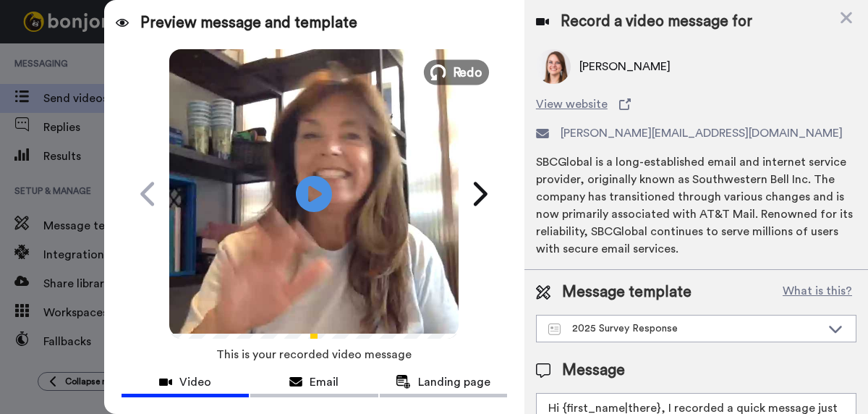 The width and height of the screenshot is (868, 414). What do you see at coordinates (684, 328) in the screenshot?
I see `div: 2025 Survey Response` at bounding box center [684, 328].